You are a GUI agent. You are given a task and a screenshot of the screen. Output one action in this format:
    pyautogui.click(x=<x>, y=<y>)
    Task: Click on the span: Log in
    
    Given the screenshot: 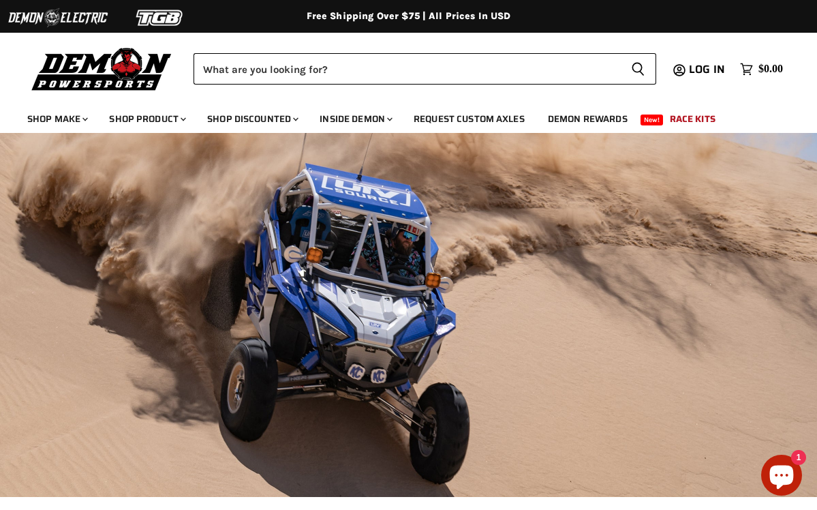 What is the action you would take?
    pyautogui.click(x=707, y=69)
    